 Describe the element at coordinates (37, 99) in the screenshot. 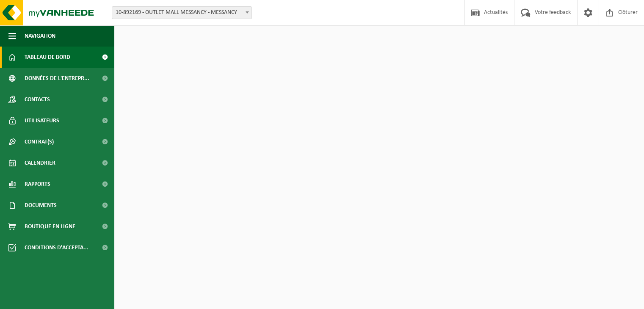

I see `span: Contacts` at that location.